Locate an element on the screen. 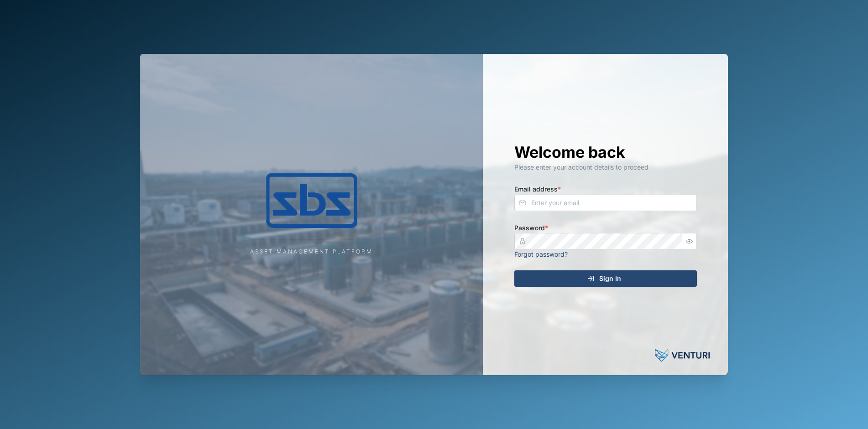 This screenshot has width=868, height=429. img: Company Logo is located at coordinates (312, 201).